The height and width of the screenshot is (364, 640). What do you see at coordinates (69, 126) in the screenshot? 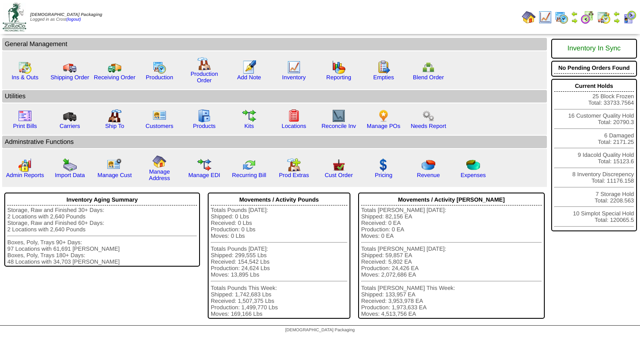
I see `a: Carriers` at bounding box center [69, 126].